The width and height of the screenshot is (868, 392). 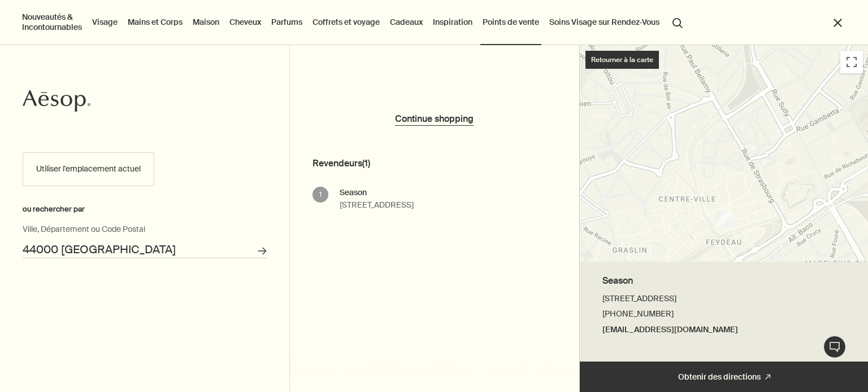 What do you see at coordinates (434, 119) in the screenshot?
I see `button: Continue shopping` at bounding box center [434, 119].